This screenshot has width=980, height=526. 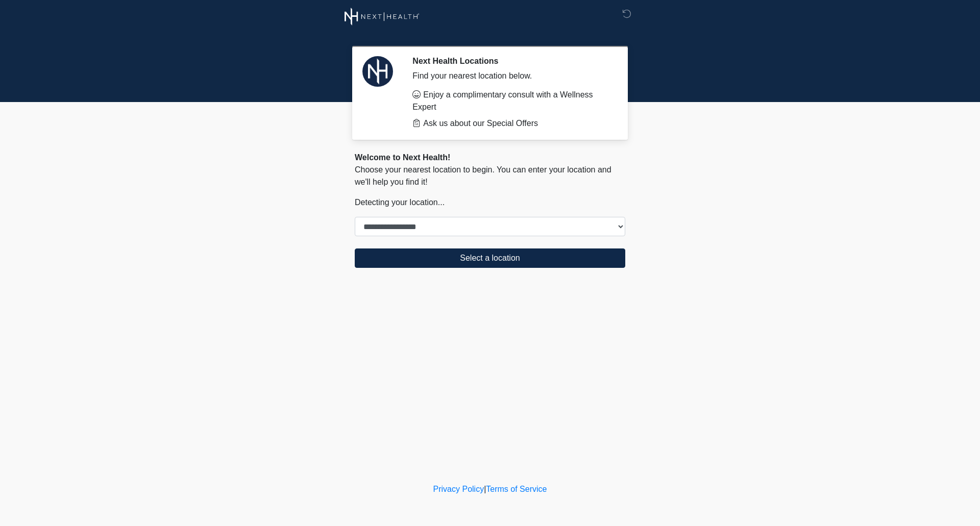 What do you see at coordinates (511, 60) in the screenshot?
I see `h2: Next Health Locations` at bounding box center [511, 60].